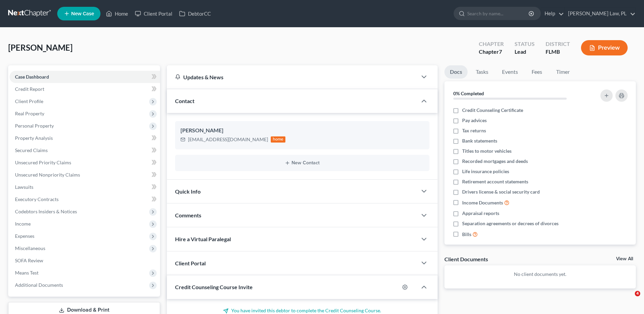 Image resolution: width=644 pixels, height=314 pixels. I want to click on a: Unsecured Nonpriority Claims, so click(85, 175).